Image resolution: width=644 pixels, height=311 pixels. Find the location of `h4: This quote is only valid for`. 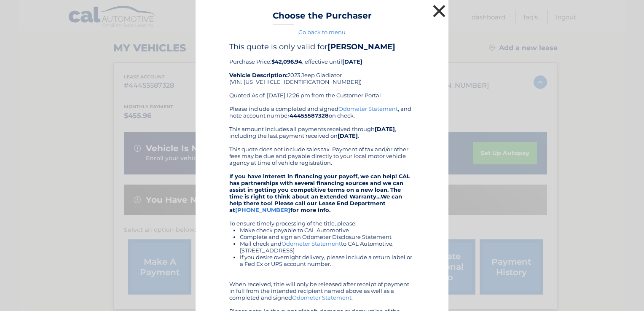

h4: This quote is only valid for is located at coordinates (322, 47).